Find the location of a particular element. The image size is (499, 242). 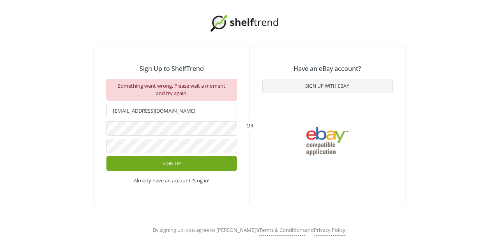

a: Terms & Conditions is located at coordinates (282, 231).